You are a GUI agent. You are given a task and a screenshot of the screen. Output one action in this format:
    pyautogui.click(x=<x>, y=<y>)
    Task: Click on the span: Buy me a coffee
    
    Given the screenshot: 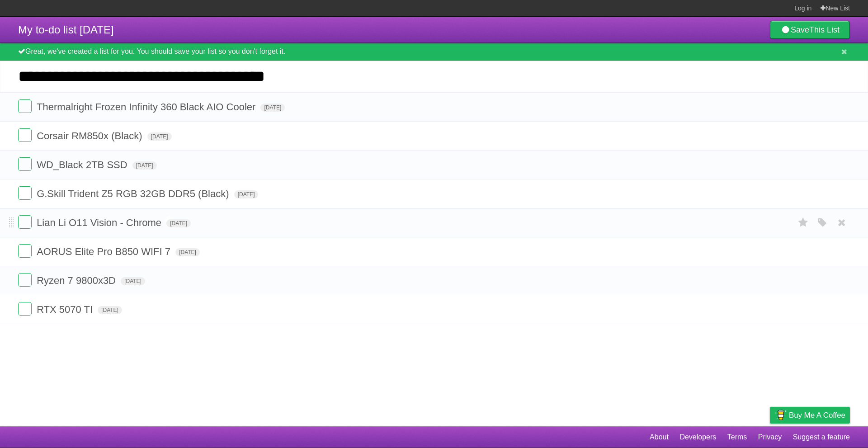 What is the action you would take?
    pyautogui.click(x=817, y=415)
    